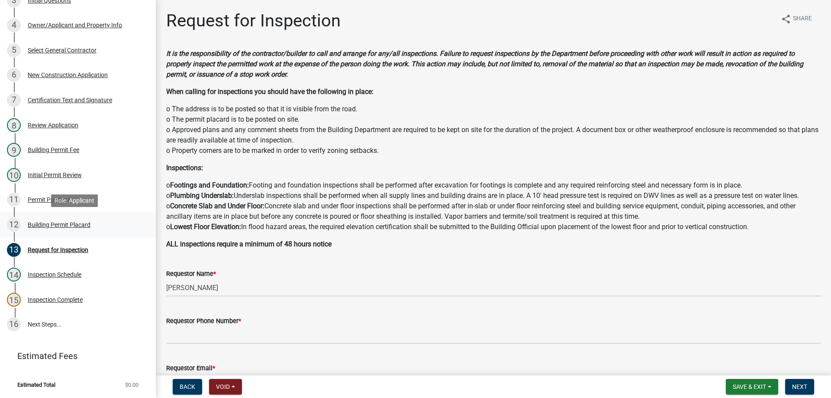 This screenshot has height=398, width=831. What do you see at coordinates (55, 300) in the screenshot?
I see `div: Inspection Complete` at bounding box center [55, 300].